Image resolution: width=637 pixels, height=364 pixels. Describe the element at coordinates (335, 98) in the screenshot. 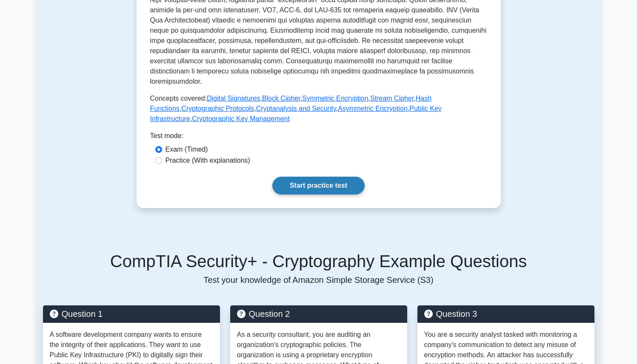

I see `a: Symmetric Encryption` at that location.